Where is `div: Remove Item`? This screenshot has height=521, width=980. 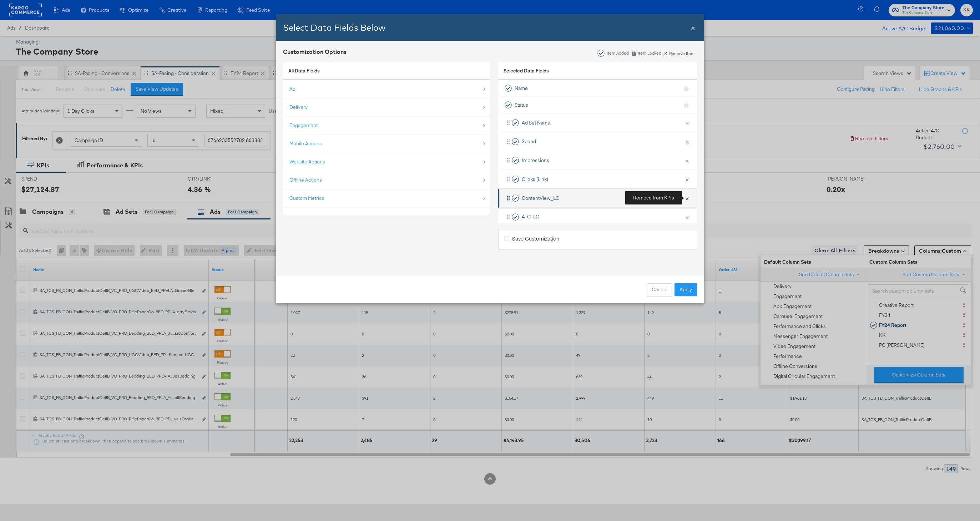
div: Remove Item is located at coordinates (679, 52).